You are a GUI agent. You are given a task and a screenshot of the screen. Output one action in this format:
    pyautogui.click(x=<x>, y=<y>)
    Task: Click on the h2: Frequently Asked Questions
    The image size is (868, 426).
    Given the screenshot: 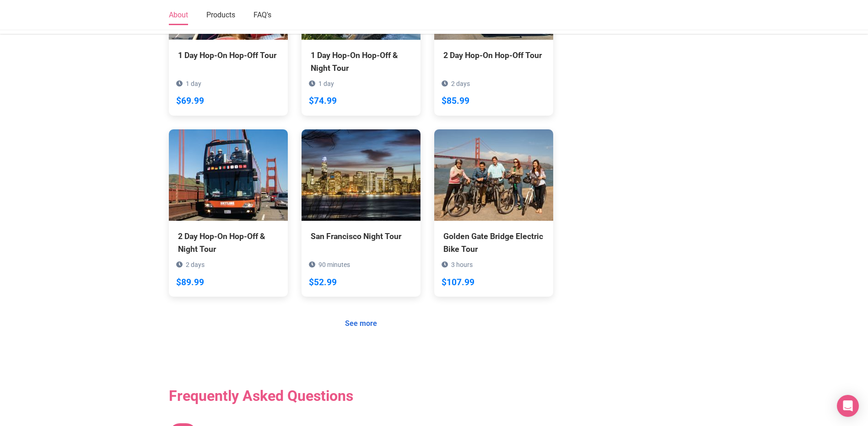 What is the action you would take?
    pyautogui.click(x=361, y=396)
    